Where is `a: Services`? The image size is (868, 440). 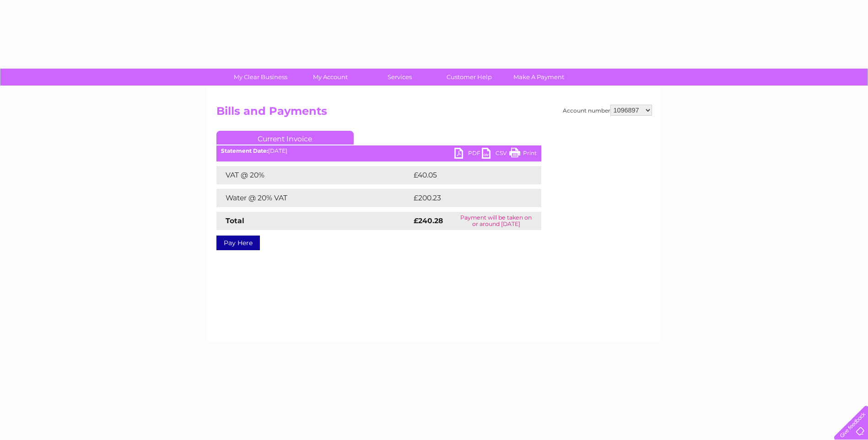
a: Services is located at coordinates (399, 77).